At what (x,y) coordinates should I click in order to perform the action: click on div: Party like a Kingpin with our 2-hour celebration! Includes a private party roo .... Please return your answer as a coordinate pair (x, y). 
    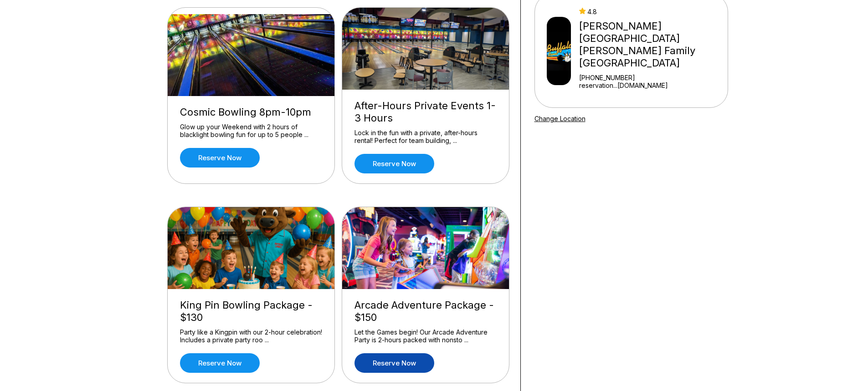
    Looking at the image, I should click on (251, 336).